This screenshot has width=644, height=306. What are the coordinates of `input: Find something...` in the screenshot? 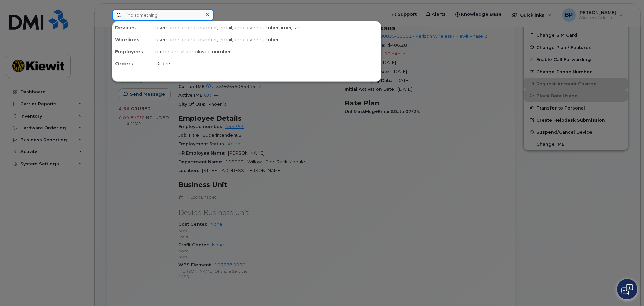 It's located at (162, 16).